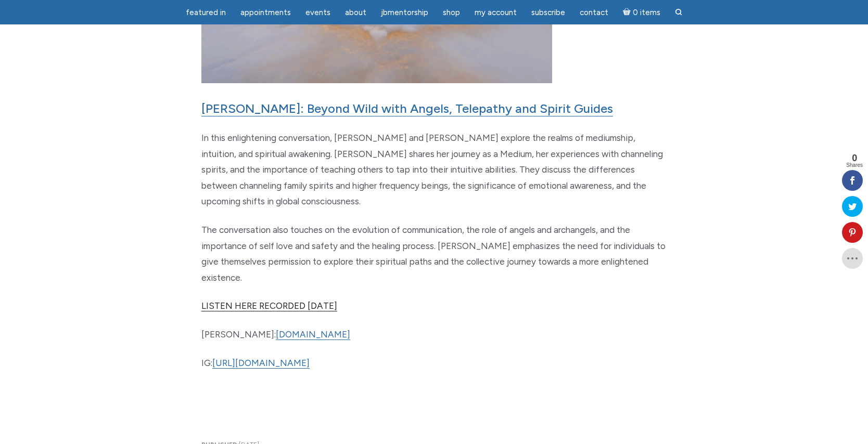 The image size is (868, 444). I want to click on a: Shop, so click(451, 12).